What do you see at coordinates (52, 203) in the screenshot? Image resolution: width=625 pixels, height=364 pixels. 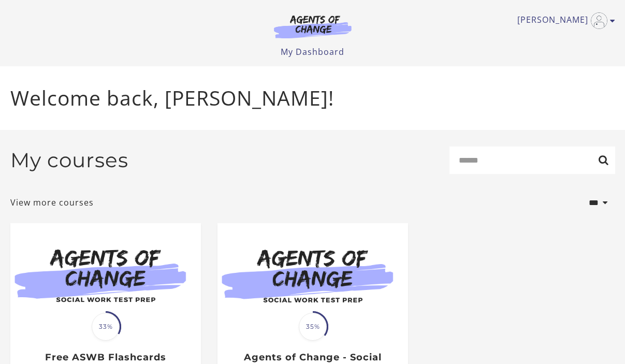 I see `a: View more courses` at bounding box center [52, 203].